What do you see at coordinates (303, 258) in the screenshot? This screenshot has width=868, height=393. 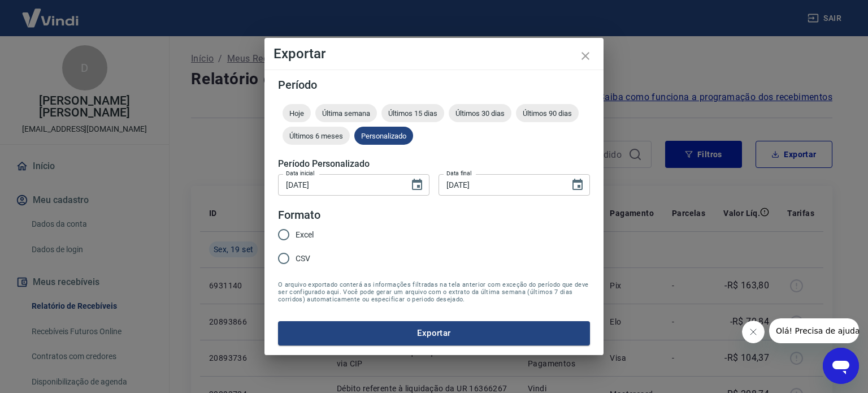 I see `span: CSV` at bounding box center [303, 258].